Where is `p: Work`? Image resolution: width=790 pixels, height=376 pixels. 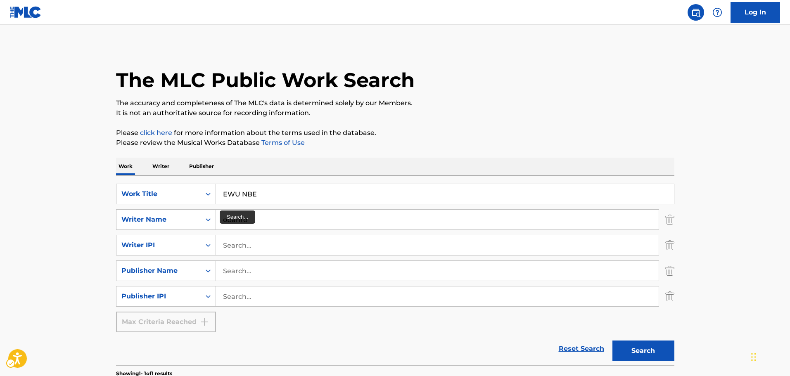 p: Work is located at coordinates (125, 166).